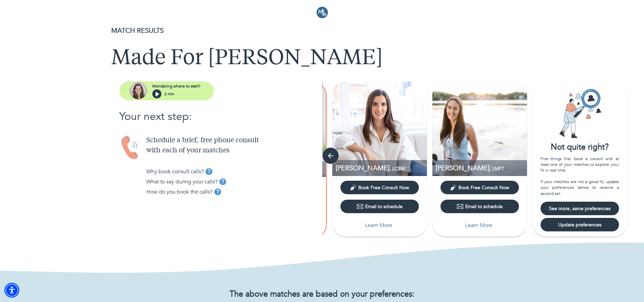 The width and height of the screenshot is (644, 302). What do you see at coordinates (182, 182) in the screenshot?
I see `p: What to say during your calls?` at bounding box center [182, 182].